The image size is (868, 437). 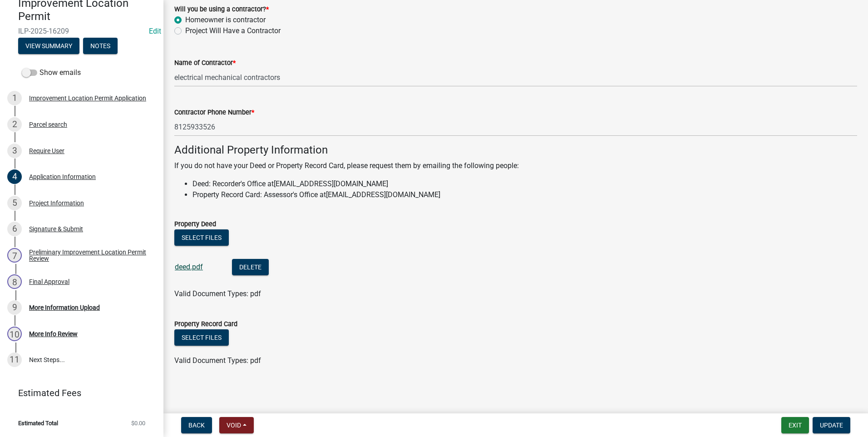 I want to click on a: Edit, so click(x=155, y=31).